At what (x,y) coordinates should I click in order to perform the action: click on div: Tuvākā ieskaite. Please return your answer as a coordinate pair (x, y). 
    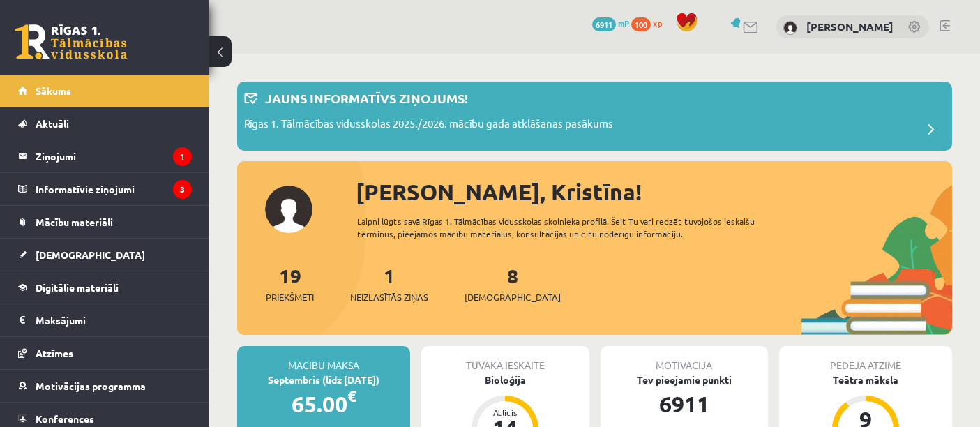
    Looking at the image, I should click on (505, 359).